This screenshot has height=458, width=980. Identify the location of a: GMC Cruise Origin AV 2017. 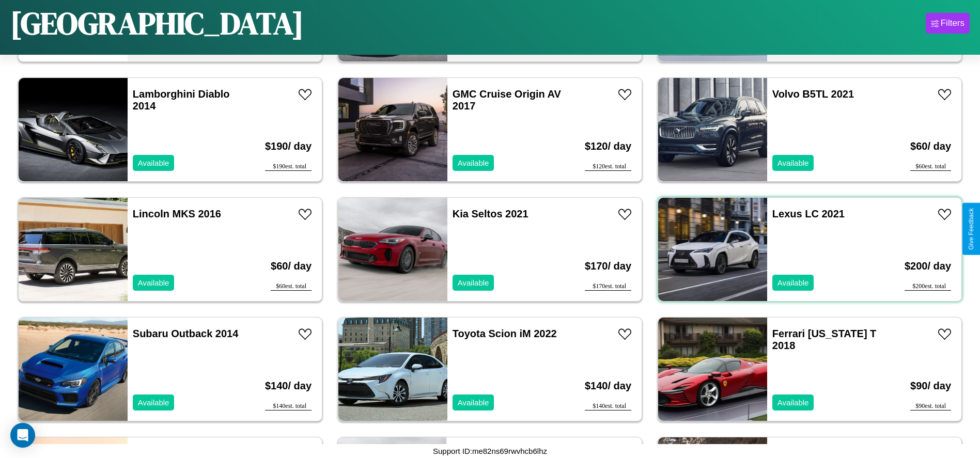
(506, 100).